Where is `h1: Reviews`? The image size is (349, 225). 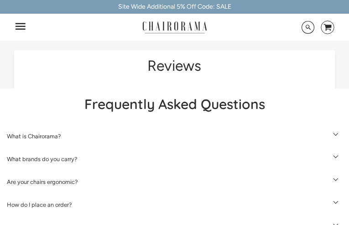 h1: Reviews is located at coordinates (175, 66).